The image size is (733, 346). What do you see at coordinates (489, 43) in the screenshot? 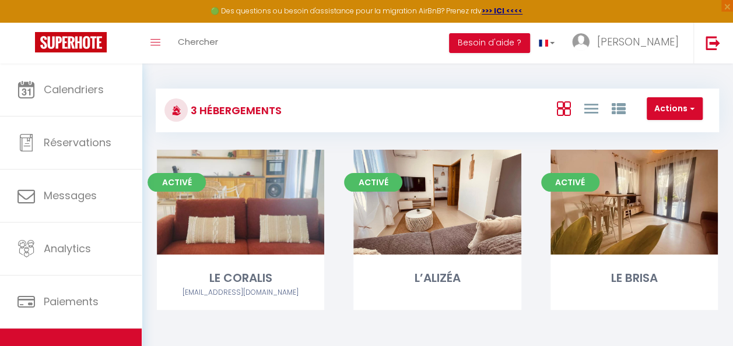
I see `button: Besoin d'aide ?` at bounding box center [489, 43].